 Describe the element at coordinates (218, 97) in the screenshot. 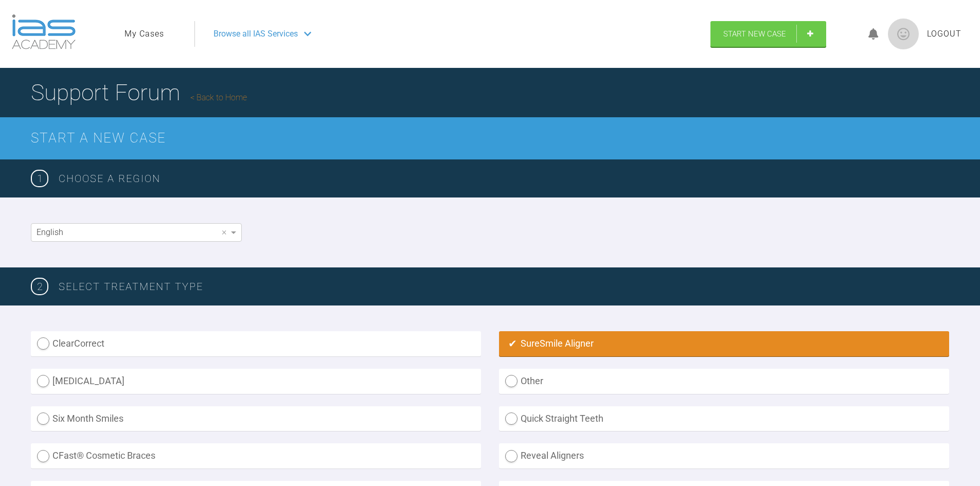

I see `a: Back to Home` at that location.